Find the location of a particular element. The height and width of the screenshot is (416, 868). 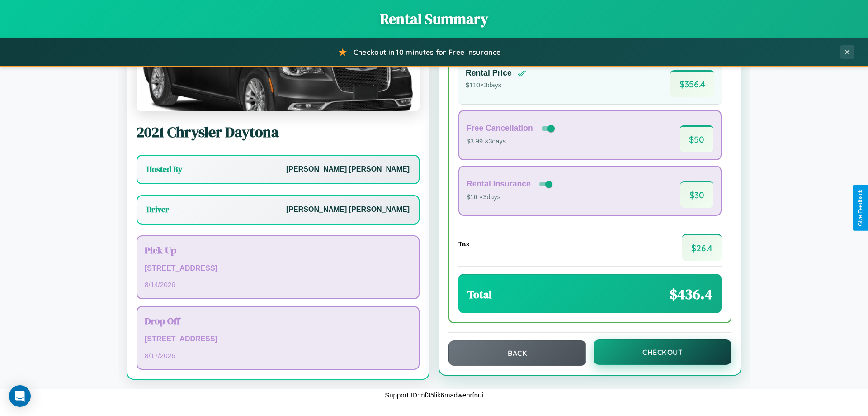

p: 8 / 17 / 2026 is located at coordinates (278, 355).